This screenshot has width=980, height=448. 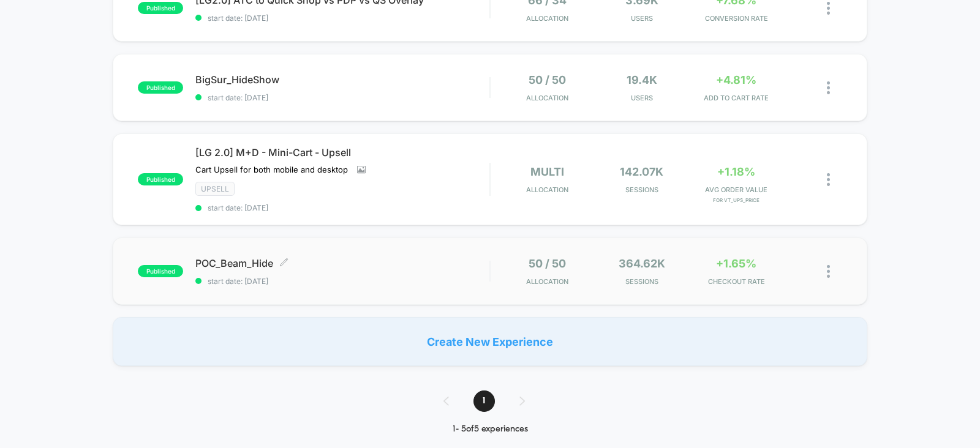 What do you see at coordinates (737, 200) in the screenshot?
I see `span: for VT_UpS_Price` at bounding box center [737, 200].